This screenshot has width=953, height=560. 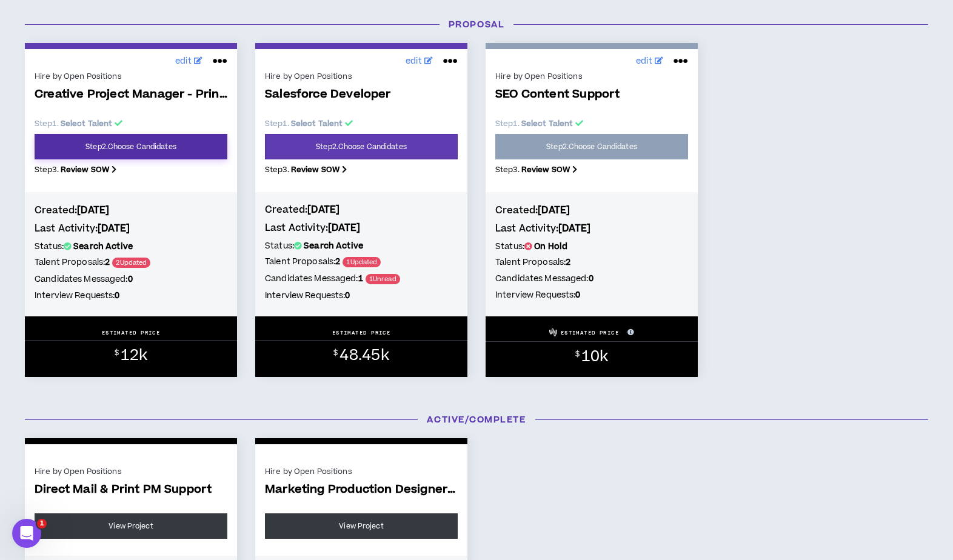 What do you see at coordinates (550, 246) in the screenshot?
I see `b: On Hold` at bounding box center [550, 246].